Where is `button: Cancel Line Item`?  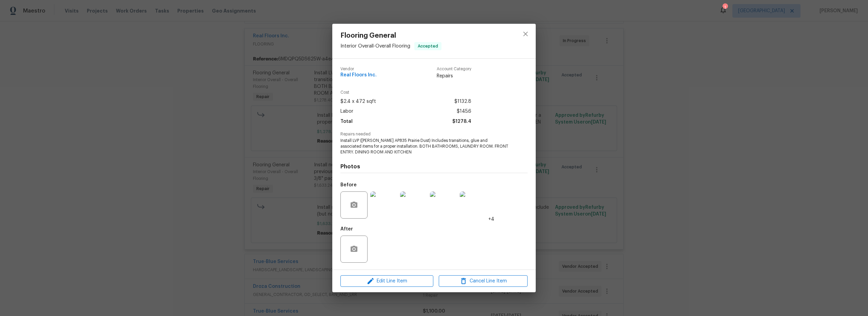
button: Cancel Line Item is located at coordinates (483, 281).